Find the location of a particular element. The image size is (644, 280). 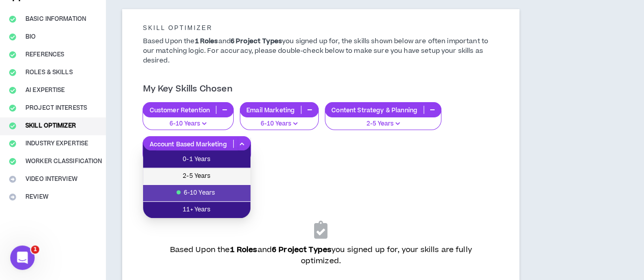

span: Based Upon the and you signed up for, your skills are fully optimized. is located at coordinates (321, 255).